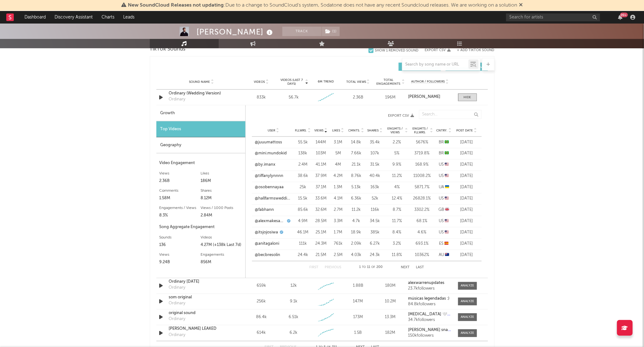  Describe the element at coordinates (261, 302) in the screenshot. I see `div: 256k` at that location.